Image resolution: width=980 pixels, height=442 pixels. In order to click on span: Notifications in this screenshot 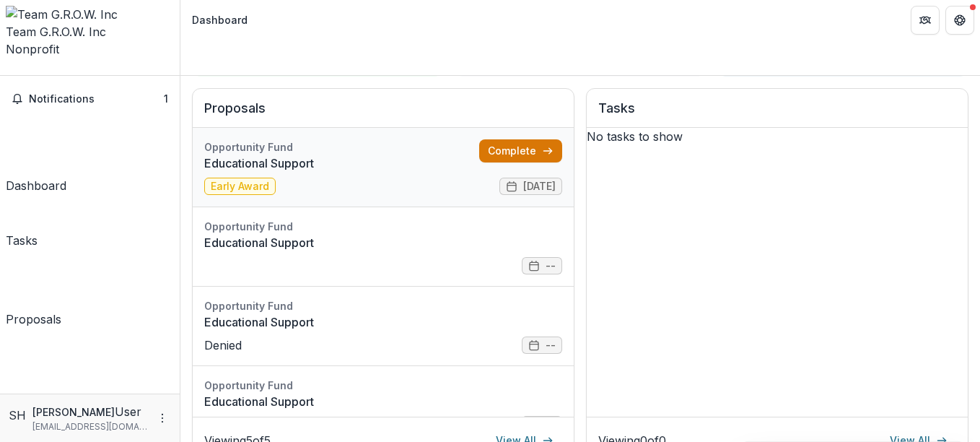, I will do `click(96, 99)`.